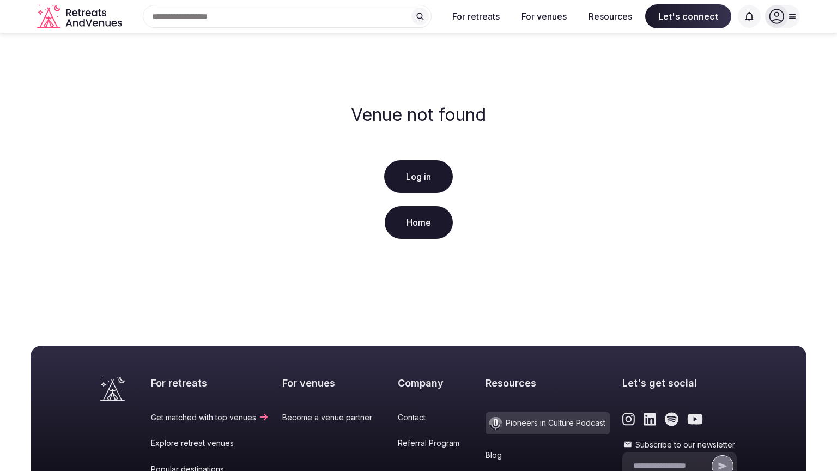  I want to click on button: Resources, so click(610, 16).